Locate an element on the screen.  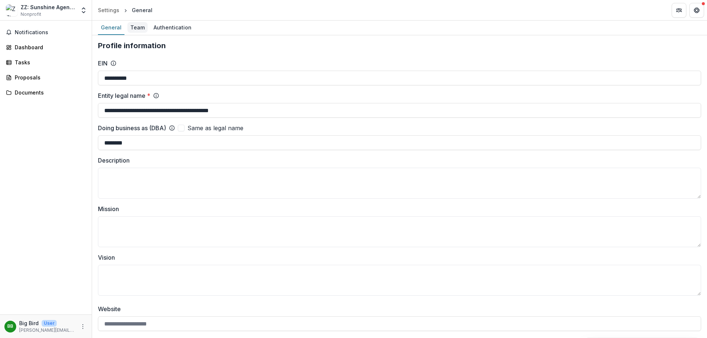
div: Settings is located at coordinates (109, 10).